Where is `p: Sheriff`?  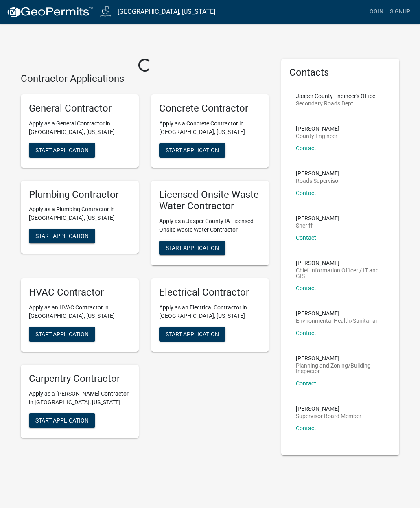 p: Sheriff is located at coordinates (317, 225).